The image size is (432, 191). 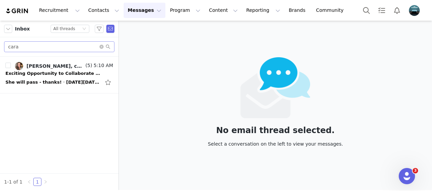 I want to click on div: Select a conversation on the left to view your messages., so click(x=275, y=144).